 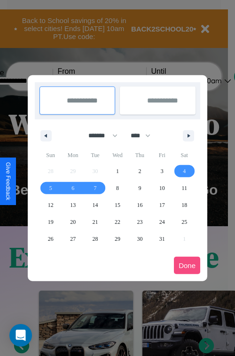 I want to click on button: 19, so click(x=50, y=222).